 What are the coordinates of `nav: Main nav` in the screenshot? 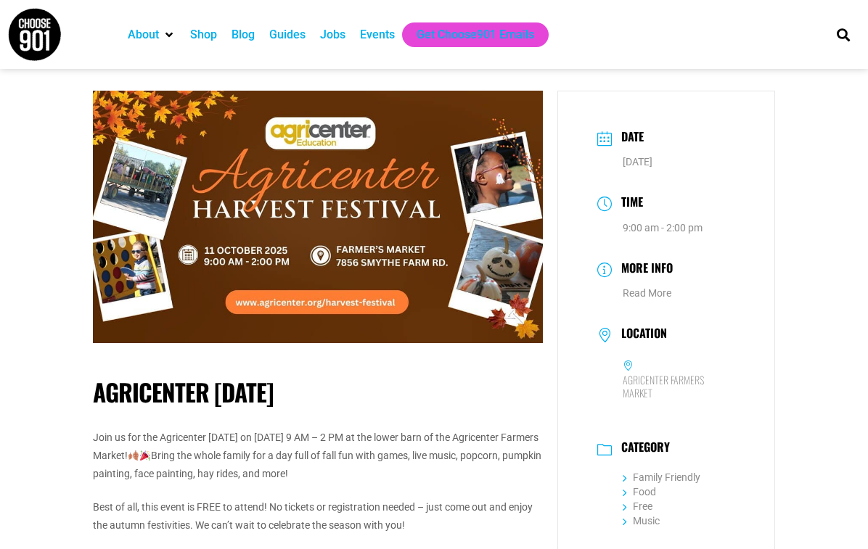 It's located at (466, 35).